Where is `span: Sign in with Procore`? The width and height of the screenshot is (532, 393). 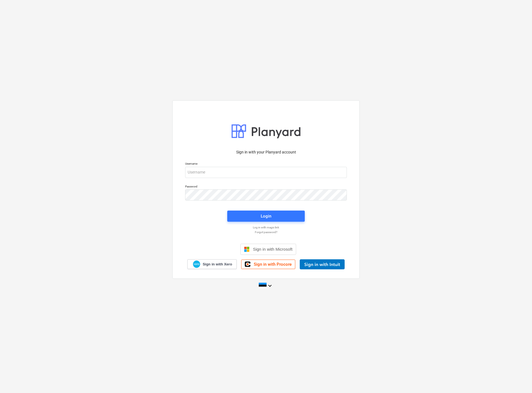 span: Sign in with Procore is located at coordinates (273, 265).